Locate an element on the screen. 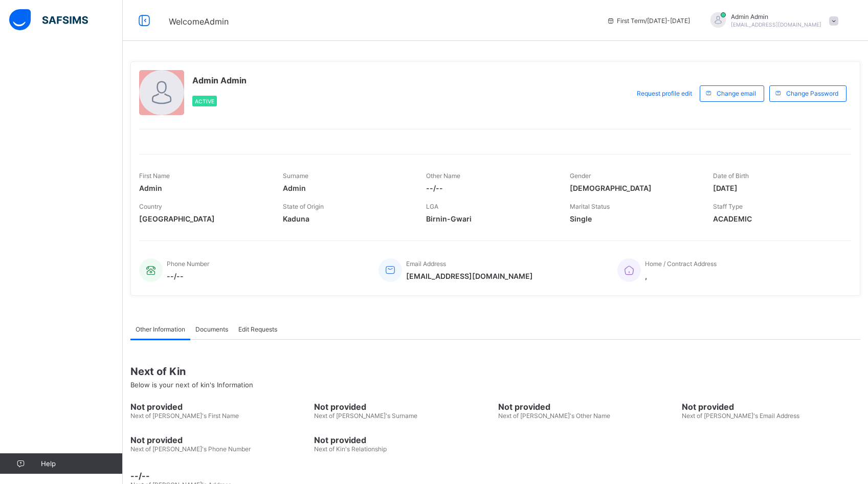 Image resolution: width=868 pixels, height=484 pixels. span: Change Password is located at coordinates (813, 93).